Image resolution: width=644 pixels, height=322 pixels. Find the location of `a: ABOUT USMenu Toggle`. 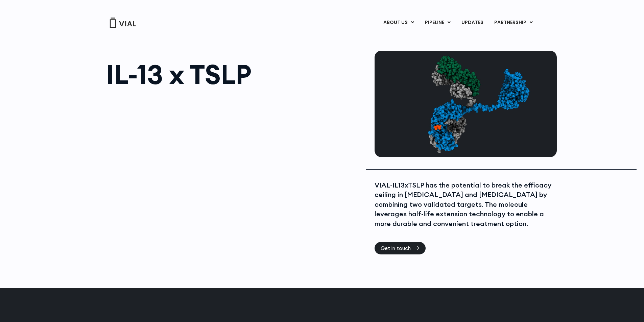

a: ABOUT USMenu Toggle is located at coordinates (399, 22).